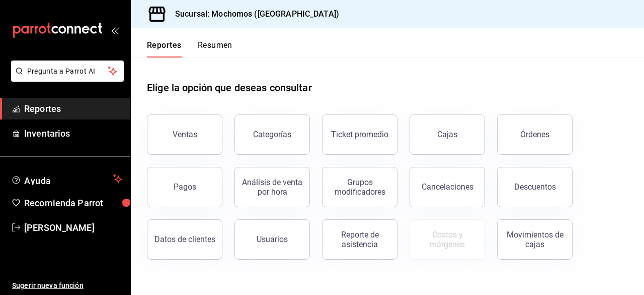 The height and width of the screenshot is (295, 644). Describe the element at coordinates (447, 186) in the screenshot. I see `div: Cancelaciones` at that location.